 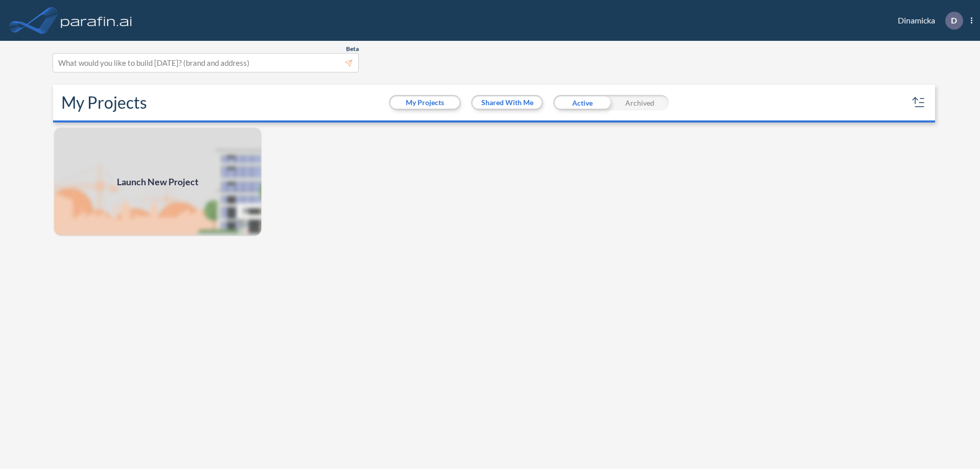 What do you see at coordinates (507, 103) in the screenshot?
I see `button: Shared With Me` at bounding box center [507, 103].